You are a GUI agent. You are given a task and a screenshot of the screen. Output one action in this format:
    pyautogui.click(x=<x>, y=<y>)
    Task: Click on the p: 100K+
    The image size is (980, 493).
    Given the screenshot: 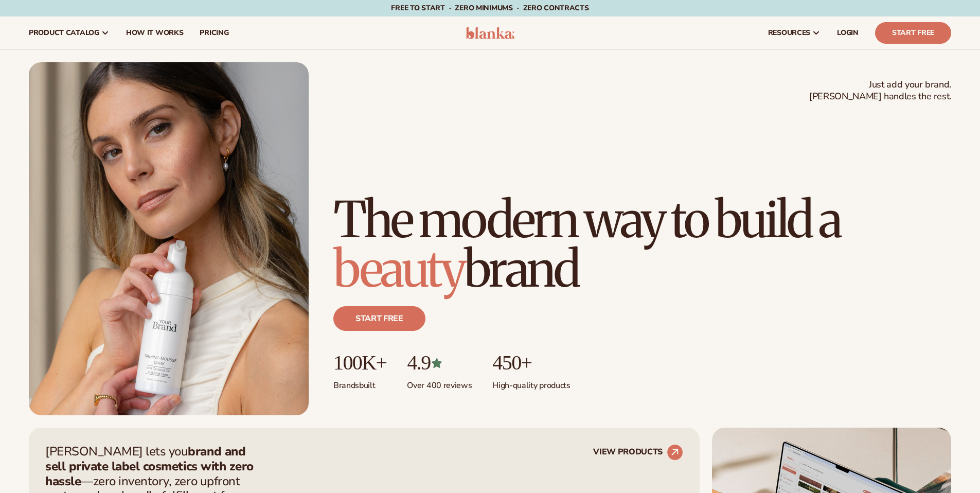 What is the action you would take?
    pyautogui.click(x=359, y=363)
    